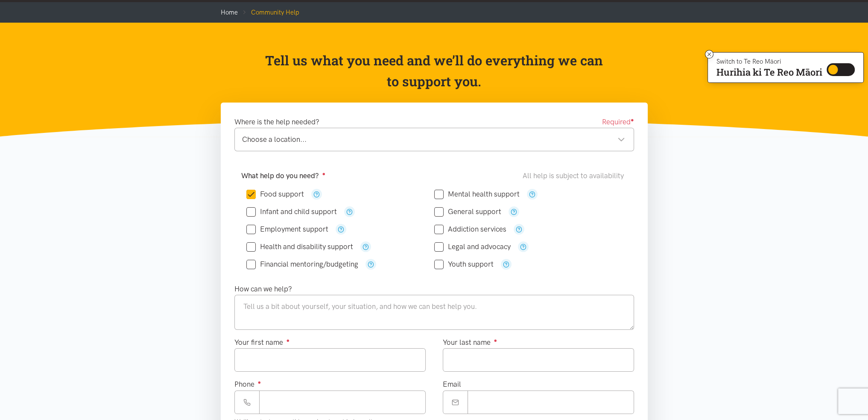 This screenshot has width=868, height=420. I want to click on label: Where is the help needed?, so click(276, 122).